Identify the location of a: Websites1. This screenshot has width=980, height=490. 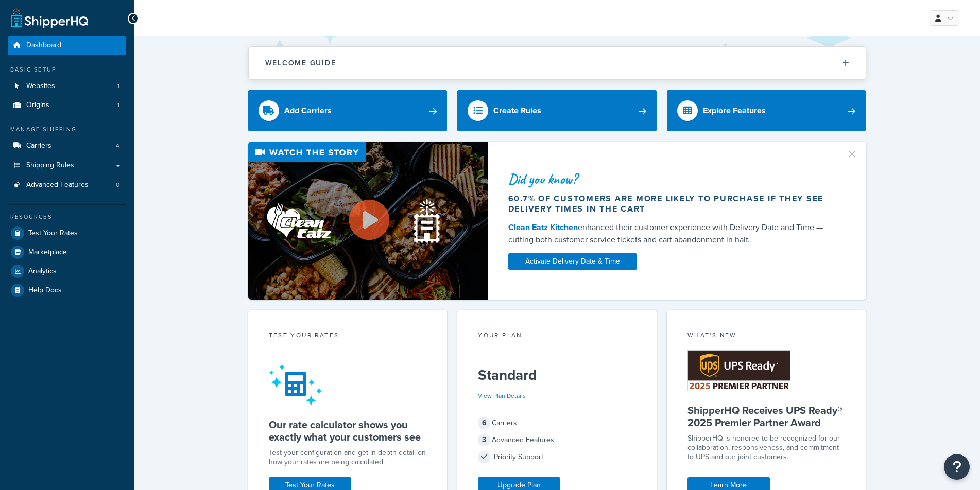
(66, 86).